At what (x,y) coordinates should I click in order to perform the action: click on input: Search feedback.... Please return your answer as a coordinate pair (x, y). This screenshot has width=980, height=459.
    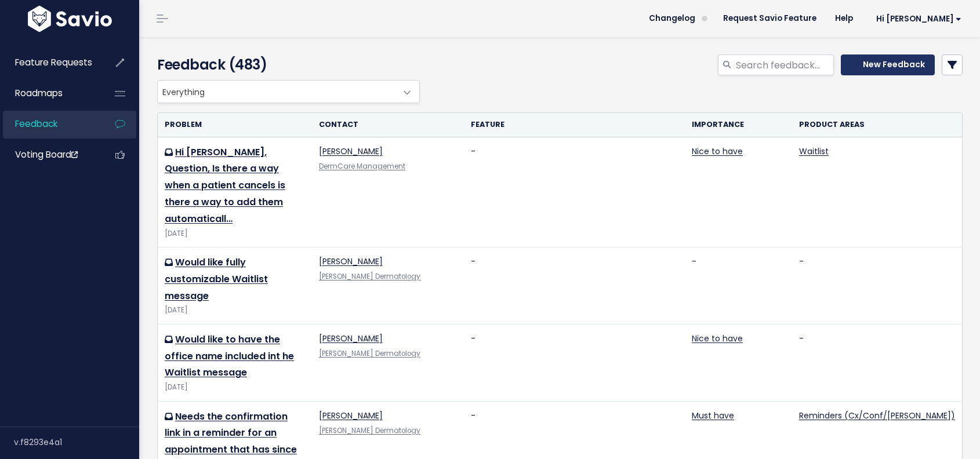
    Looking at the image, I should click on (784, 65).